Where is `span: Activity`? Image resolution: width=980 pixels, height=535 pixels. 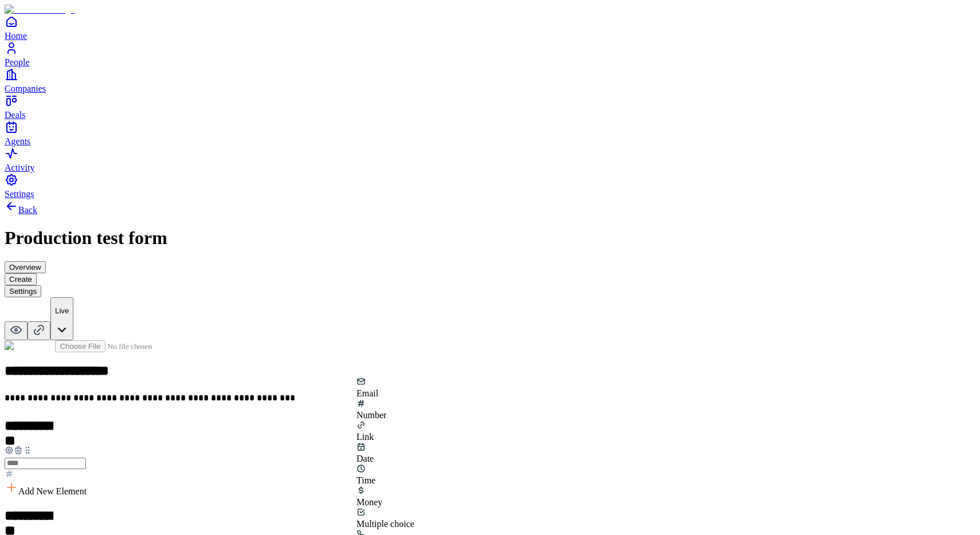 span: Activity is located at coordinates (19, 168).